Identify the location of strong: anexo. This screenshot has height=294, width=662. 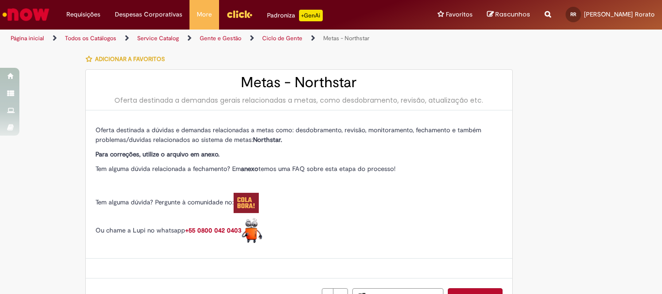
(250, 169).